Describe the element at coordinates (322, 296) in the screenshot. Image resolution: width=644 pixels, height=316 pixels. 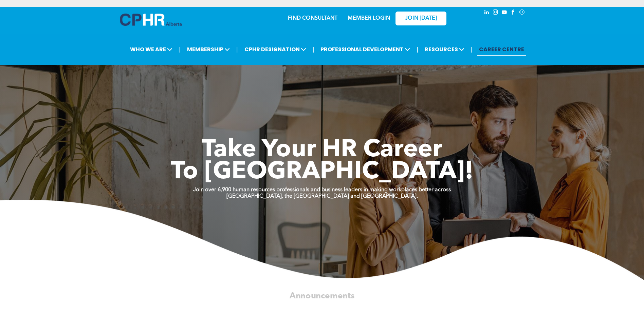
I see `span: Announcements` at that location.